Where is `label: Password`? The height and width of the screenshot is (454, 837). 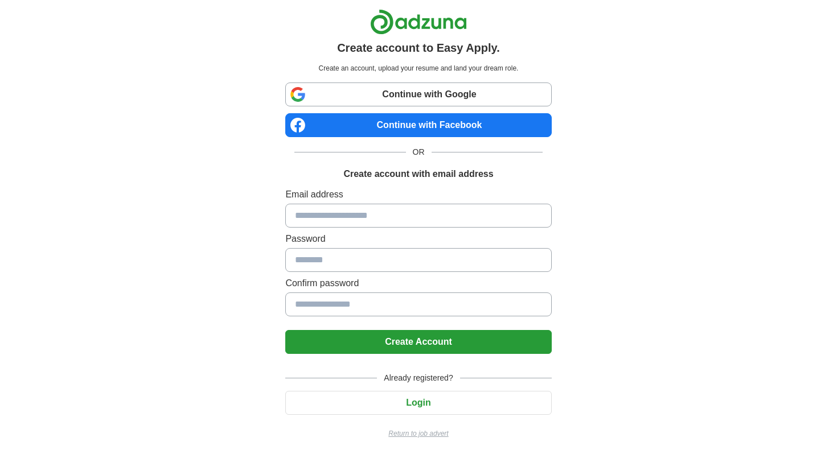 label: Password is located at coordinates (418, 239).